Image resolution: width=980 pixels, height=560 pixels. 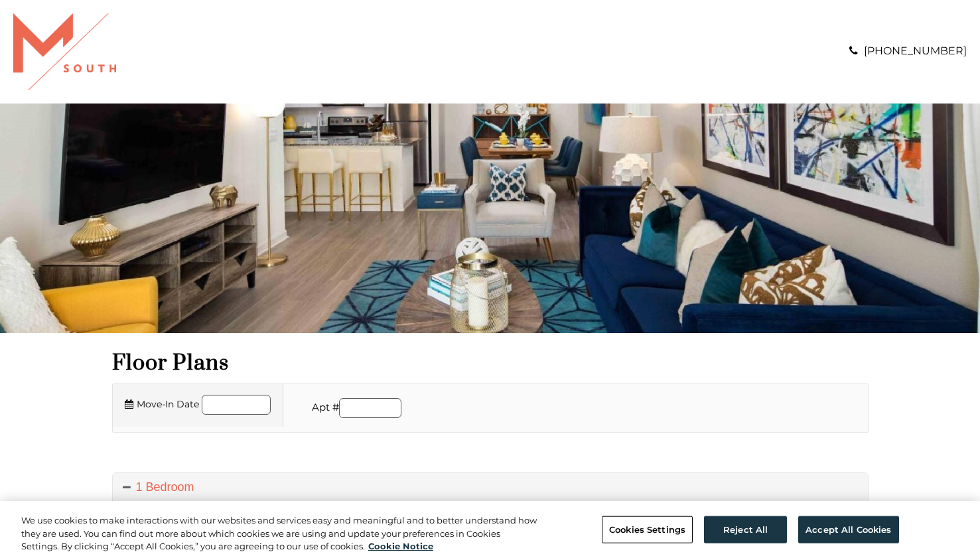 I want to click on input: Apartment number, so click(x=370, y=408).